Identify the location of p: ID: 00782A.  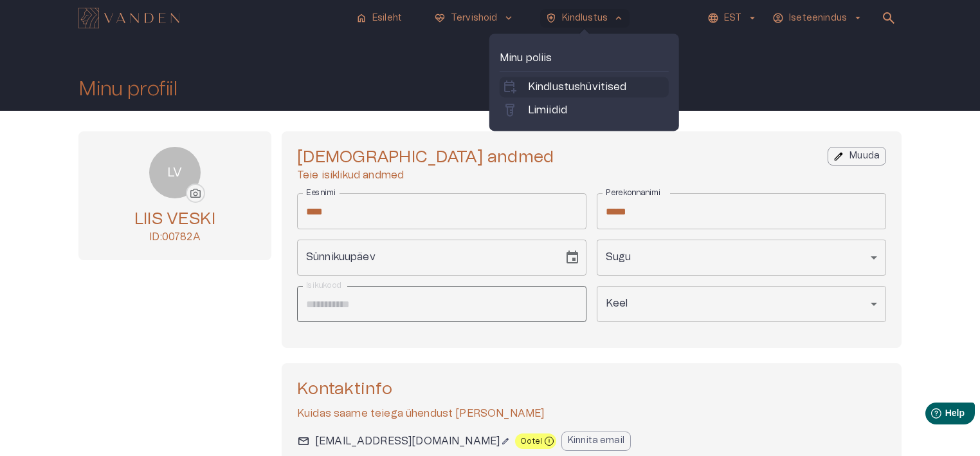
(175, 237).